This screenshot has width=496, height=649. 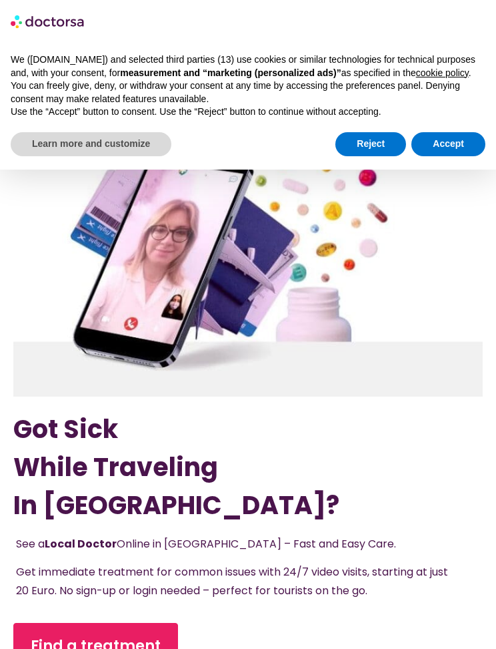 What do you see at coordinates (371, 144) in the screenshot?
I see `button: Reject` at bounding box center [371, 144].